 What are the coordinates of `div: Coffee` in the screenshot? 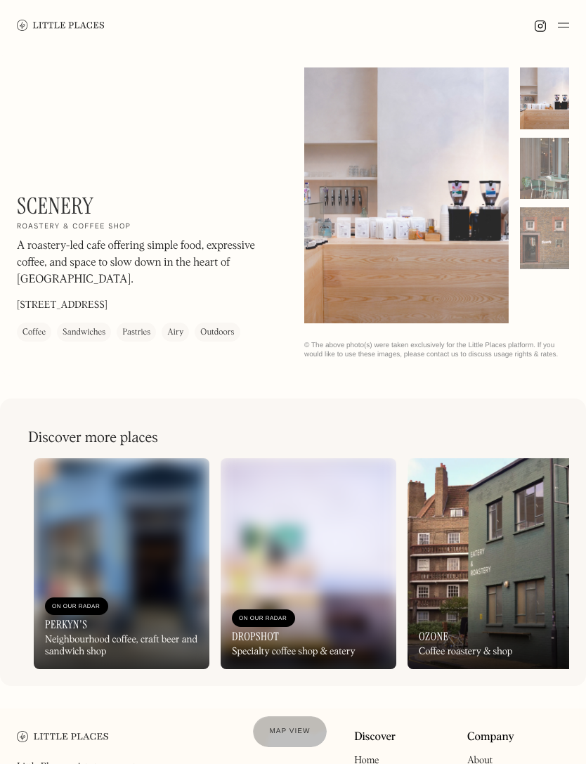 It's located at (34, 333).